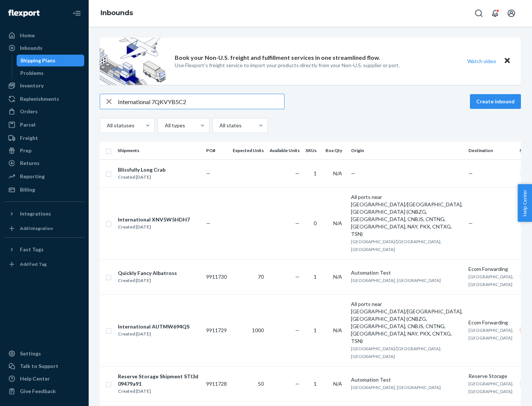  Describe the element at coordinates (495, 102) in the screenshot. I see `button: Create inbound` at that location.